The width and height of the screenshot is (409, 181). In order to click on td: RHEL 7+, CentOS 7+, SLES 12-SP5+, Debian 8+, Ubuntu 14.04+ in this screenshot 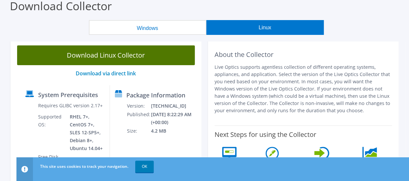, I will do `click(87, 133)`.